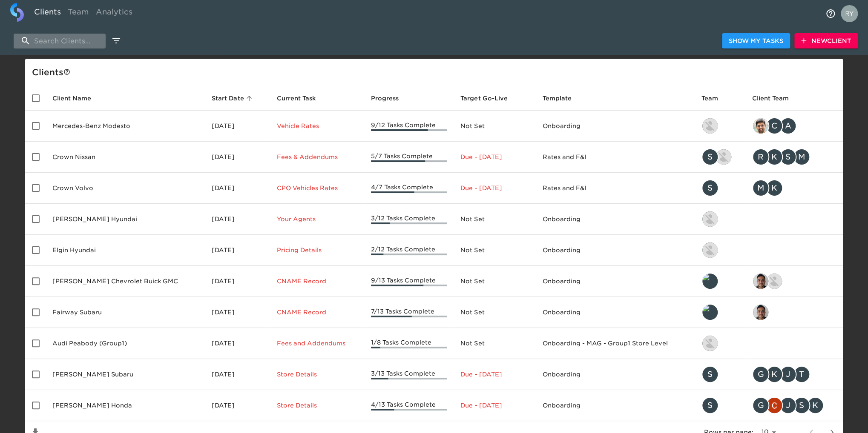 This screenshot has width=868, height=433. What do you see at coordinates (761, 126) in the screenshot?
I see `img: sandeep@simplemnt.com` at bounding box center [761, 126].